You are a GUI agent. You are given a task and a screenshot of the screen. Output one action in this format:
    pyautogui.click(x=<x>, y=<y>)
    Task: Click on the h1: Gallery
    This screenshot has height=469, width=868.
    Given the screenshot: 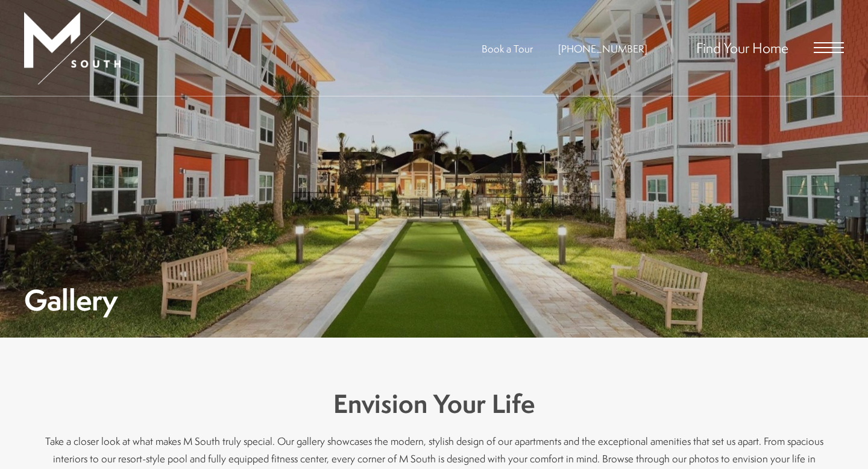 What is the action you would take?
    pyautogui.click(x=70, y=300)
    